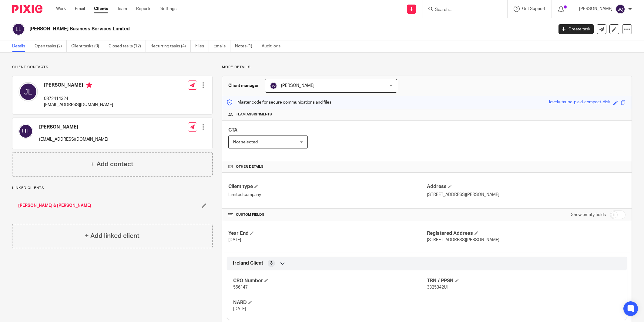 The height and width of the screenshot is (322, 644). Describe the element at coordinates (427, 67) in the screenshot. I see `p: More details` at that location.